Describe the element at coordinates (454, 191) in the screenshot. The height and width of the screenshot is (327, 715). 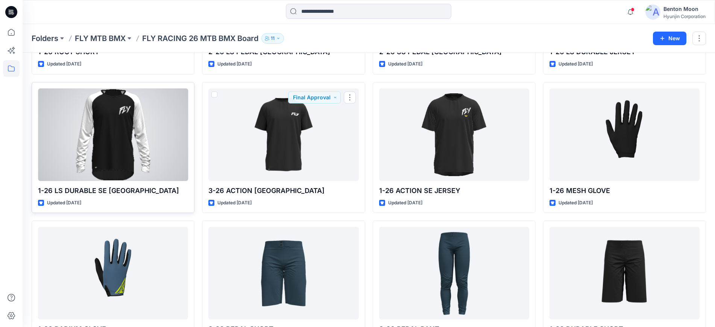
I see `p: 1-26 ACTION SE JERSEY` at that location.